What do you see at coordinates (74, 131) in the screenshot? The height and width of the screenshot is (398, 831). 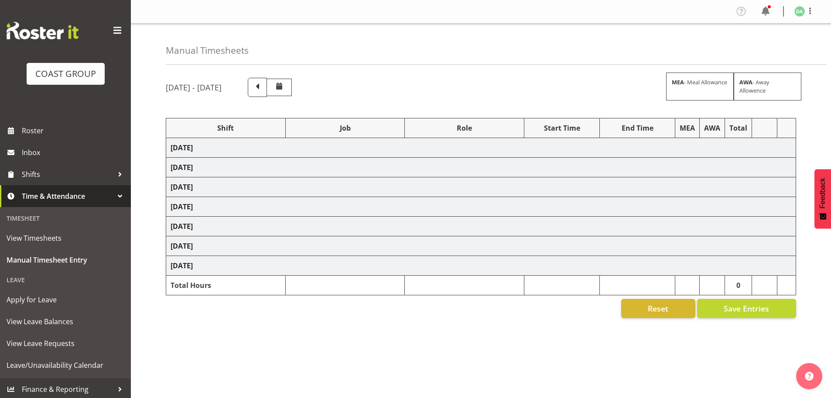 I see `span: Roster` at bounding box center [74, 131].